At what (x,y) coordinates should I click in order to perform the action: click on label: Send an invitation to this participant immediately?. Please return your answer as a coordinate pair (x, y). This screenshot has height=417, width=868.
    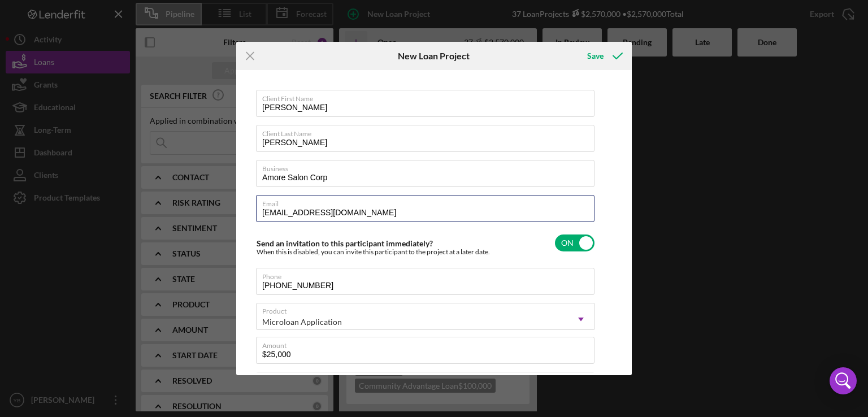
    Looking at the image, I should click on (344, 243).